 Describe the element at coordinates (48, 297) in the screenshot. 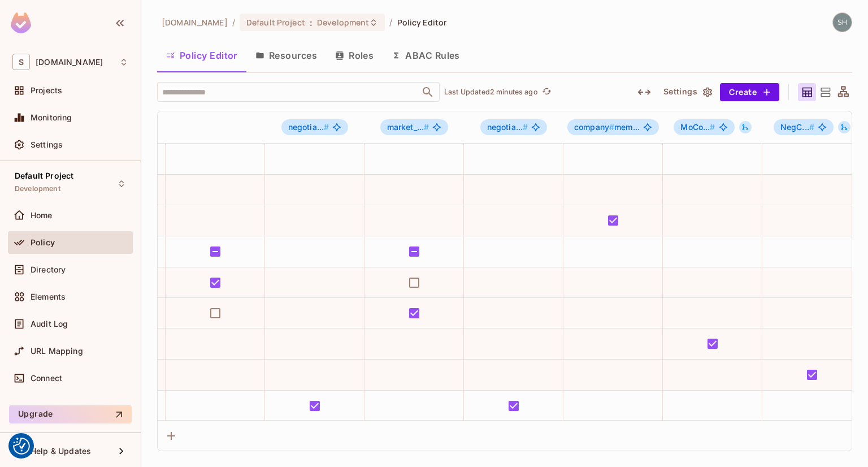

I see `span: Elements` at that location.